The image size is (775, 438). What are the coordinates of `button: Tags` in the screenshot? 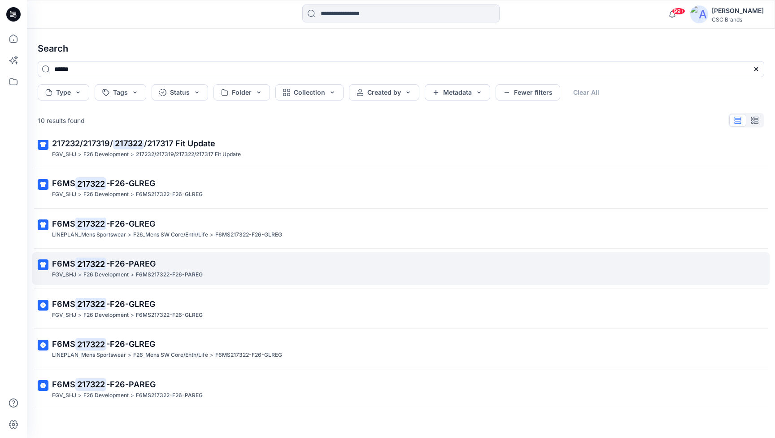 It's located at (120, 92).